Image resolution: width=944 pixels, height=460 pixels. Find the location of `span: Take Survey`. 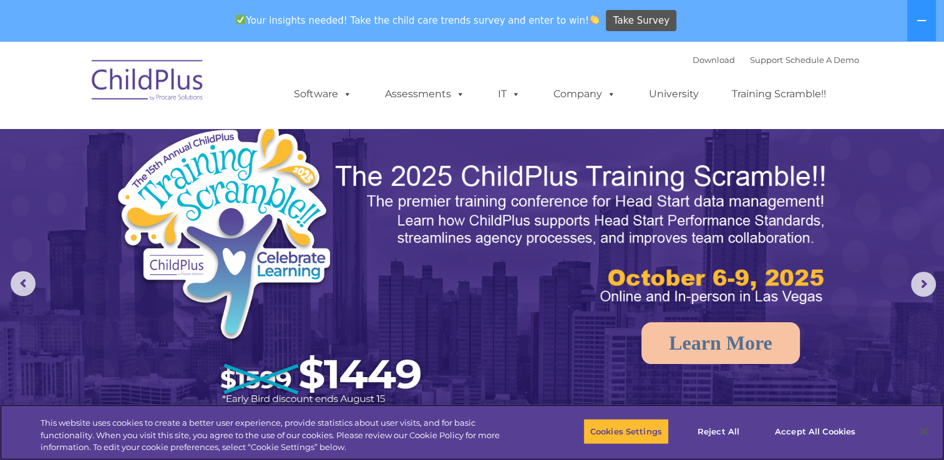

span: Take Survey is located at coordinates (641, 21).